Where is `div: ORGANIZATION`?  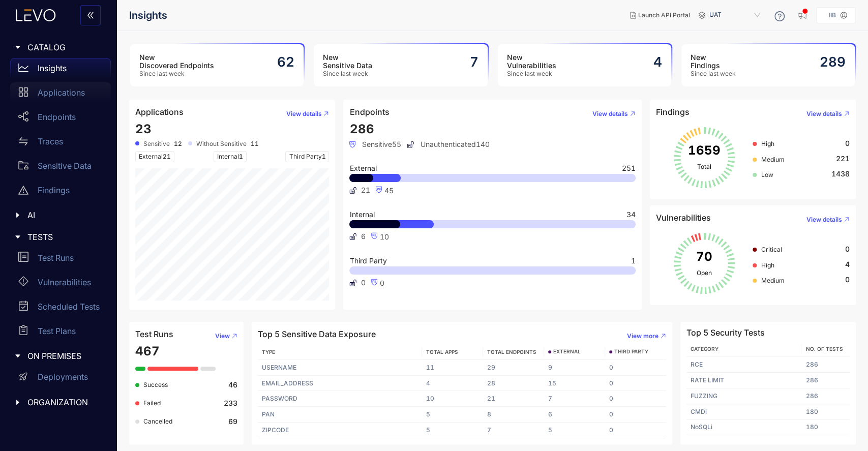
div: ORGANIZATION is located at coordinates (58, 402).